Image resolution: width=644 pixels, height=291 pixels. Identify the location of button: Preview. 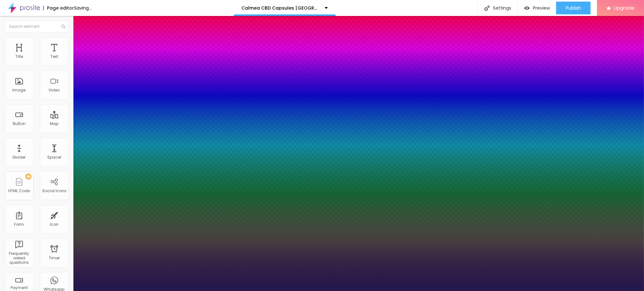
(537, 8).